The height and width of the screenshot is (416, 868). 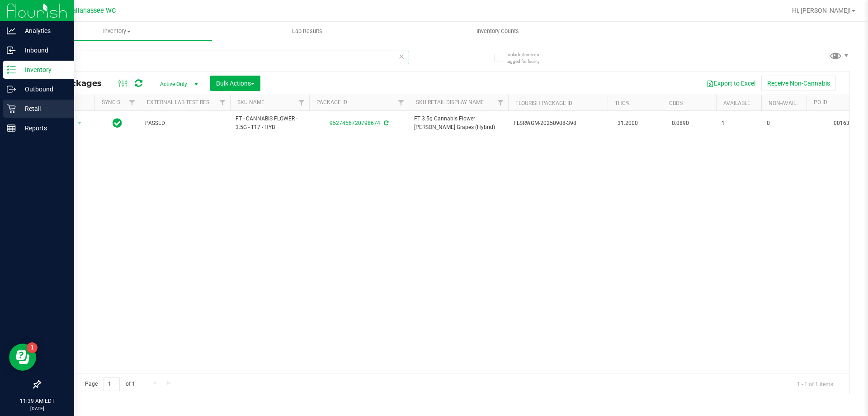 What do you see at coordinates (43, 50) in the screenshot?
I see `p: Inbound` at bounding box center [43, 50].